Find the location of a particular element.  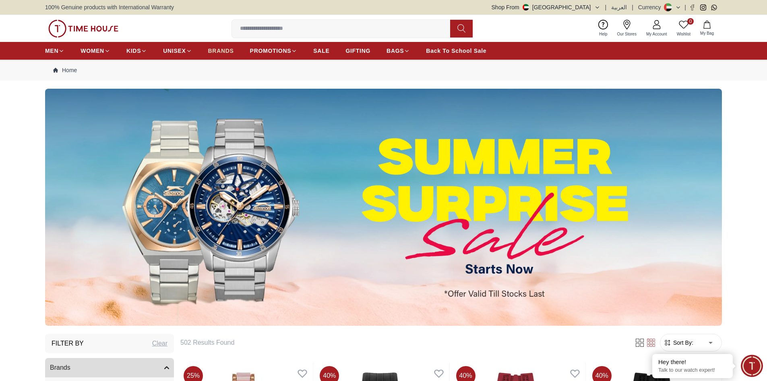

a: PROMOTIONS is located at coordinates (274, 51).